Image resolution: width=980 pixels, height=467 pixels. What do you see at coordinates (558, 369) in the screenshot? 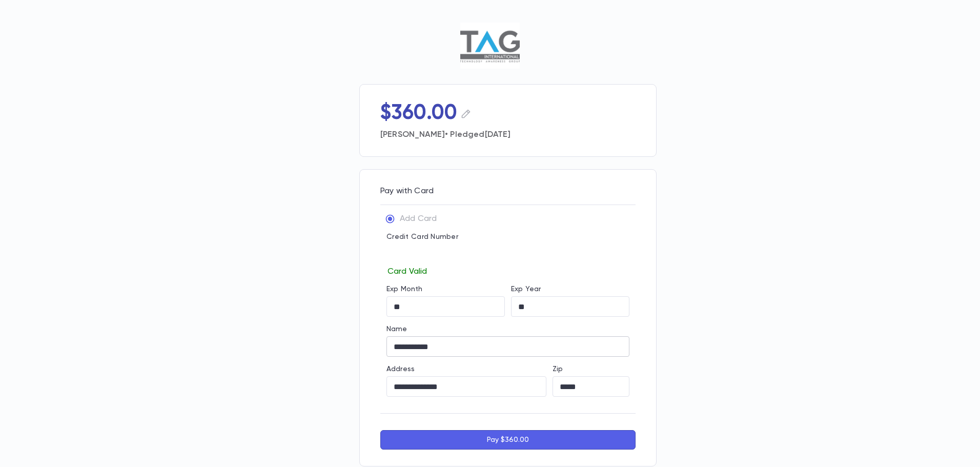
I see `label: Zip` at bounding box center [558, 369].